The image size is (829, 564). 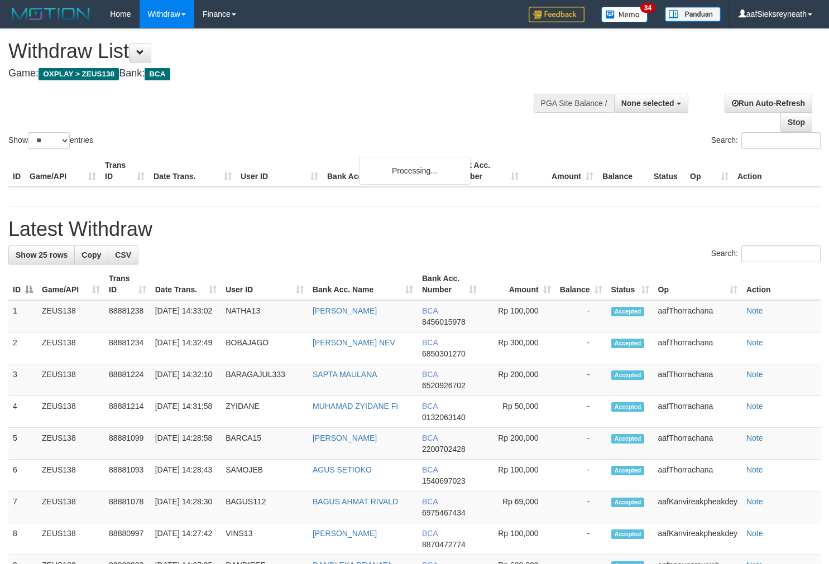 What do you see at coordinates (23, 539) in the screenshot?
I see `td: 8` at bounding box center [23, 539].